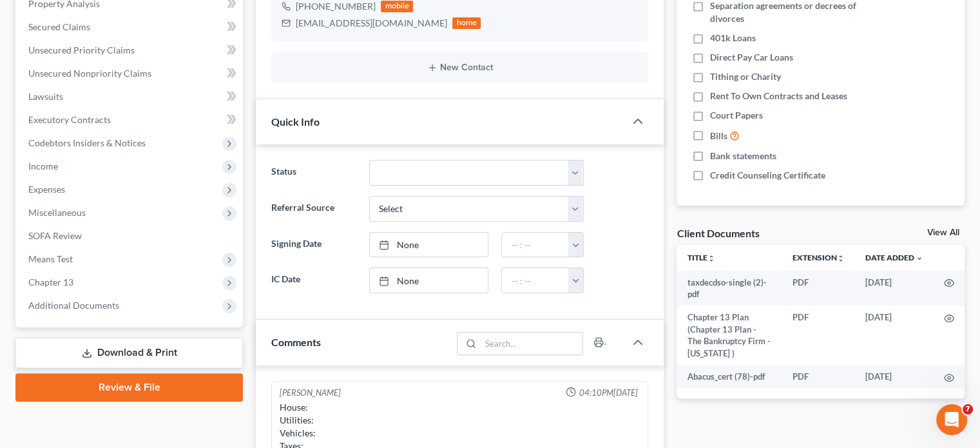 The width and height of the screenshot is (980, 448). I want to click on span: Court Papers, so click(737, 115).